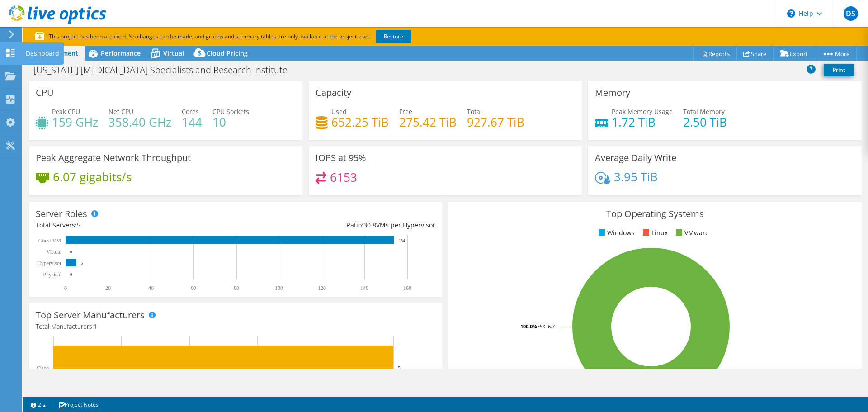  Describe the element at coordinates (66, 111) in the screenshot. I see `span: Peak CPU` at that location.